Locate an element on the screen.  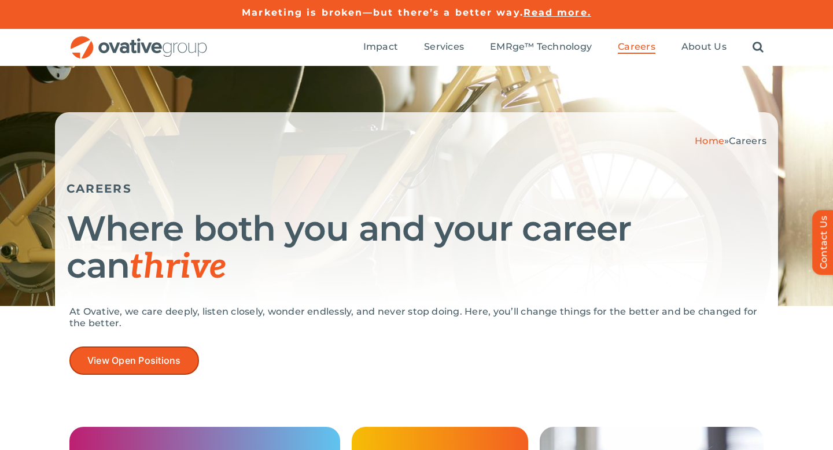
span: Impact is located at coordinates (381, 47).